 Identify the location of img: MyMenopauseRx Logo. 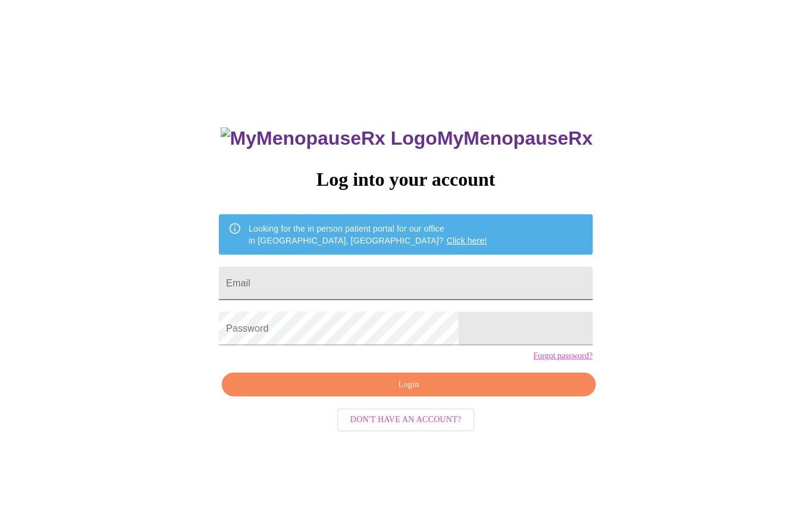
(329, 138).